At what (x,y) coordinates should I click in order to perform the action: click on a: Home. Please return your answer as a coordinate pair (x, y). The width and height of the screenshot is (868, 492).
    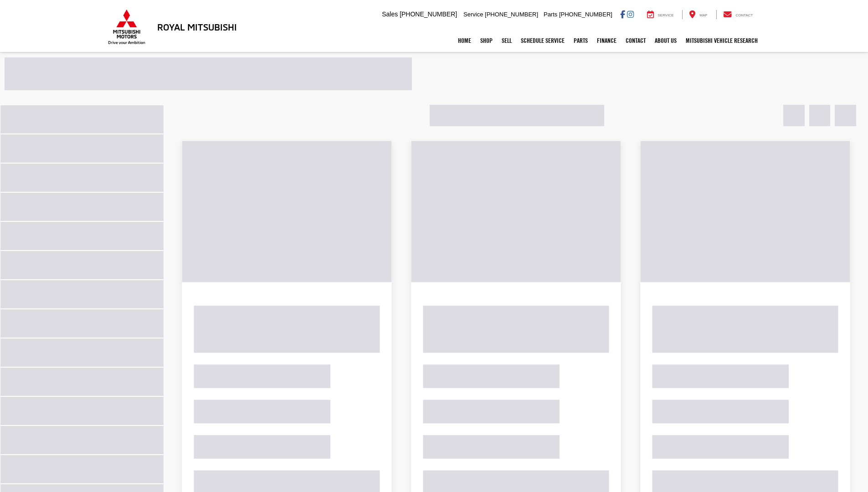
    Looking at the image, I should click on (465, 40).